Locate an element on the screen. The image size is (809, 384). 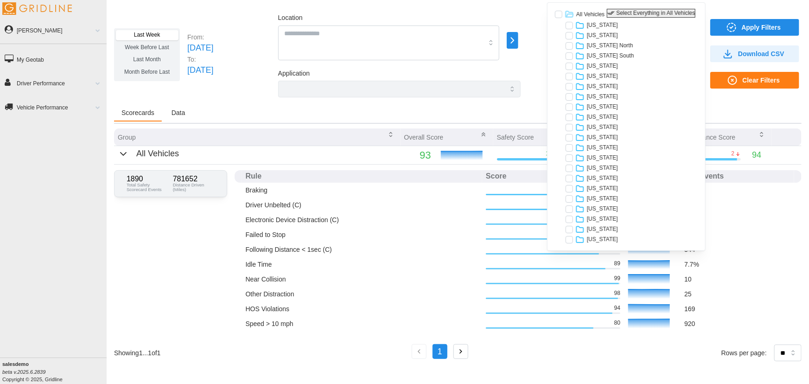
p: 80 is located at coordinates (617, 323).